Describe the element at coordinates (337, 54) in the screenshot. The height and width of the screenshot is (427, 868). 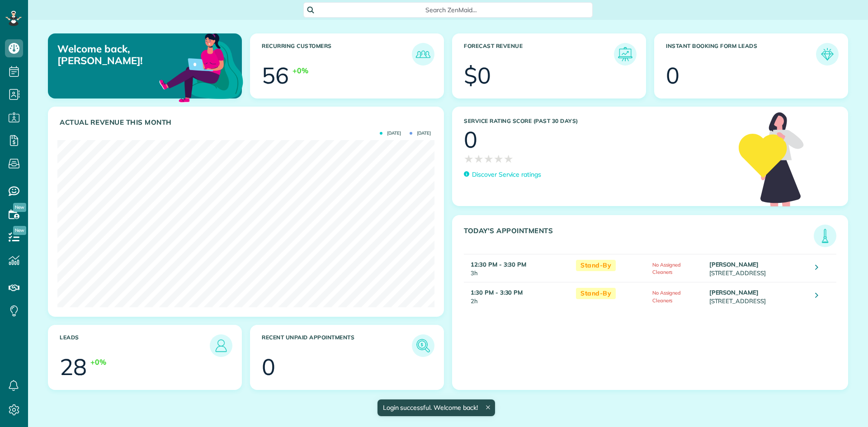
I see `h3: Recurring Customers` at that location.